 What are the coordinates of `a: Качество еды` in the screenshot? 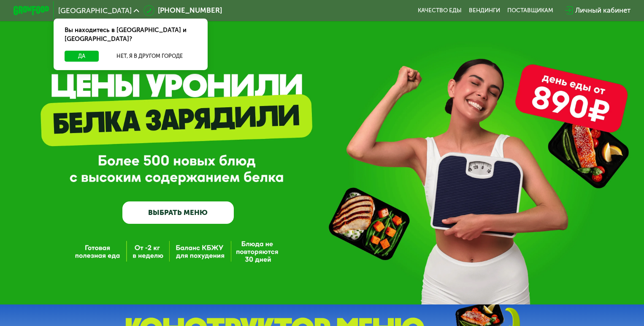 It's located at (440, 10).